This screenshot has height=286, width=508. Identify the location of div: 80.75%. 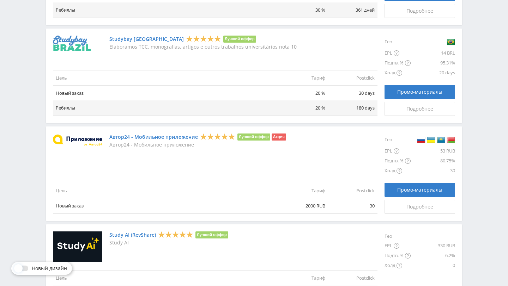
(433, 161).